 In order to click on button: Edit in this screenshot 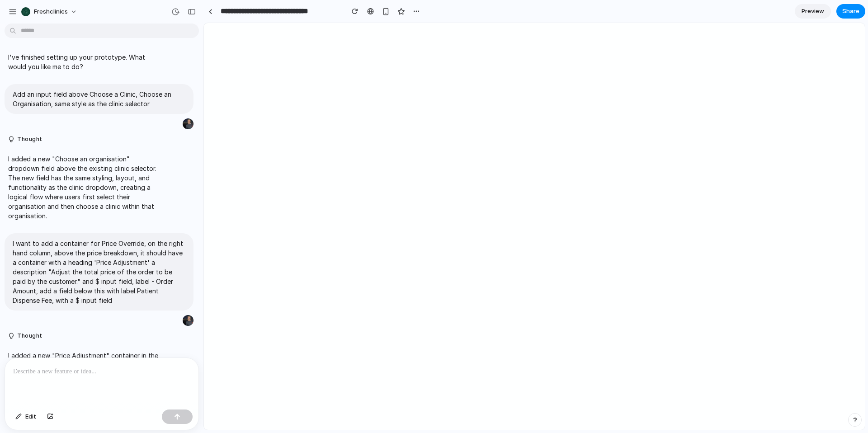, I will do `click(26, 417)`.